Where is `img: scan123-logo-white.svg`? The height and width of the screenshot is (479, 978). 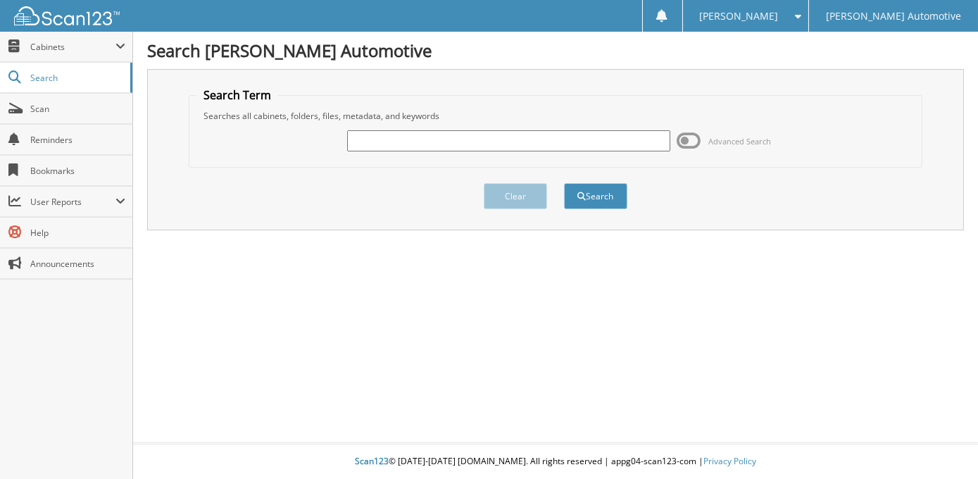 img: scan123-logo-white.svg is located at coordinates (67, 15).